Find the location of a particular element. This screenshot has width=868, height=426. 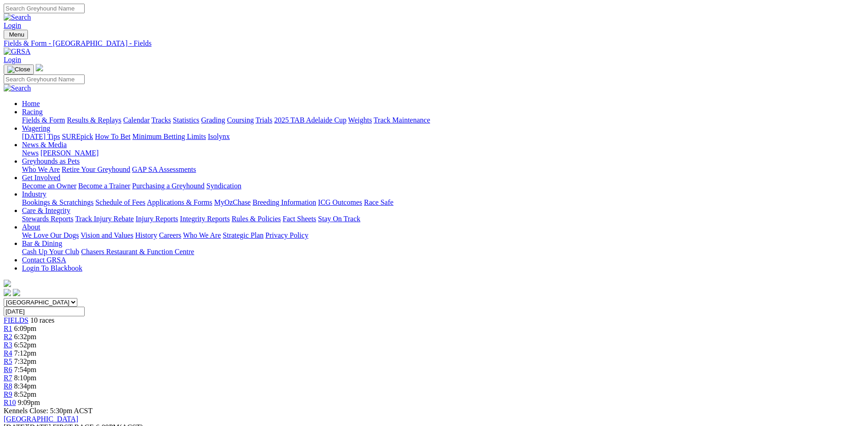

span: R3 is located at coordinates (8, 345).